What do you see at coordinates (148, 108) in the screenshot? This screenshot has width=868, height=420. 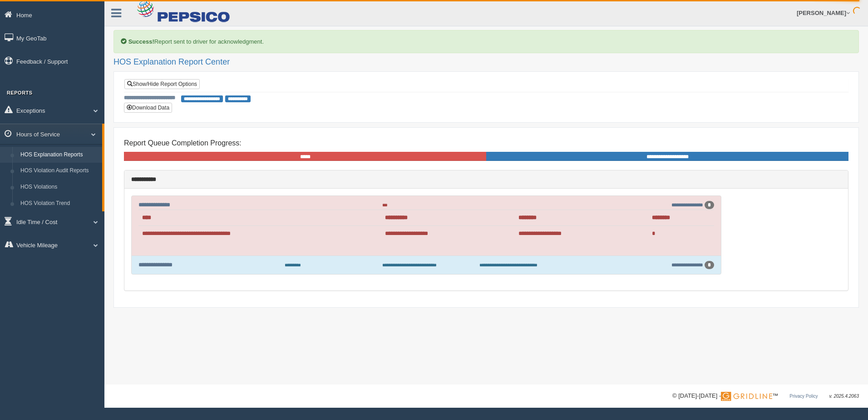 I see `button: Download Data` at bounding box center [148, 108].